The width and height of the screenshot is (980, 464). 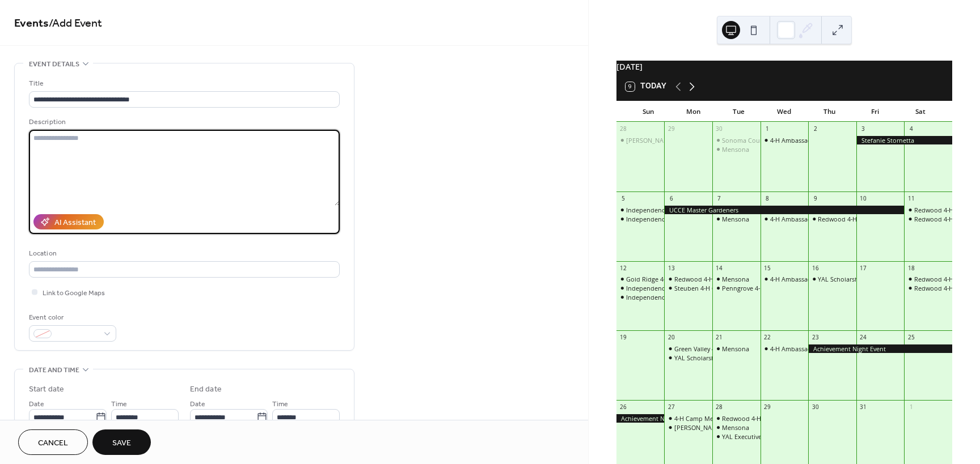 I want to click on span: Time, so click(x=280, y=405).